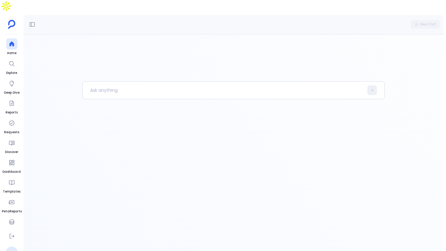 This screenshot has width=446, height=251. What do you see at coordinates (12, 24) in the screenshot?
I see `img: petavue logo` at bounding box center [12, 24].